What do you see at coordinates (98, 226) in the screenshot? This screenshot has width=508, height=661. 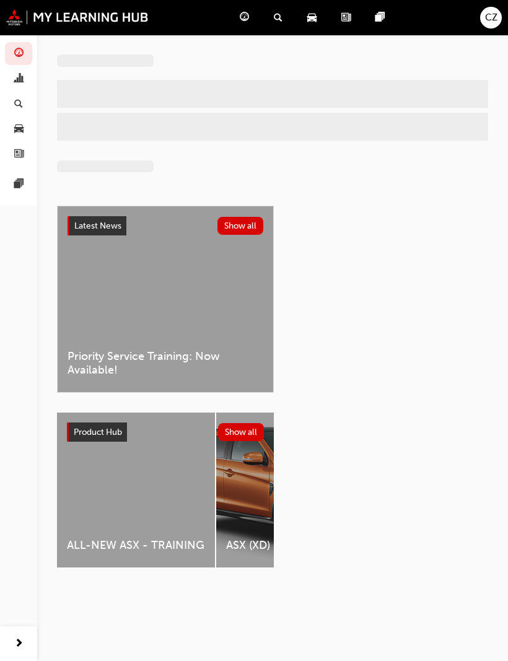 I see `span: Latest News` at bounding box center [98, 226].